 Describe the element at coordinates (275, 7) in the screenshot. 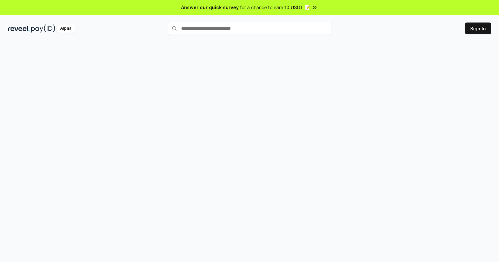

I see `span: for a chance to earn 10 USDT 📝` at that location.